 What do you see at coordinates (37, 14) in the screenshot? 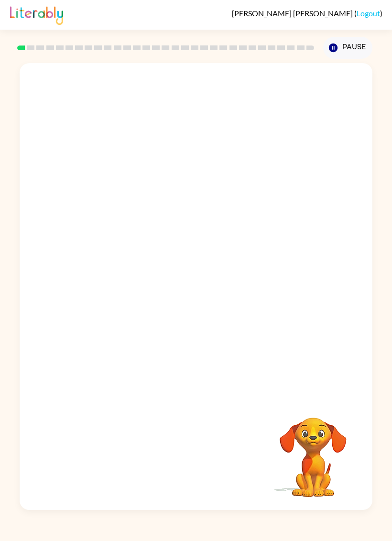
I see `img: Literably` at bounding box center [37, 14].